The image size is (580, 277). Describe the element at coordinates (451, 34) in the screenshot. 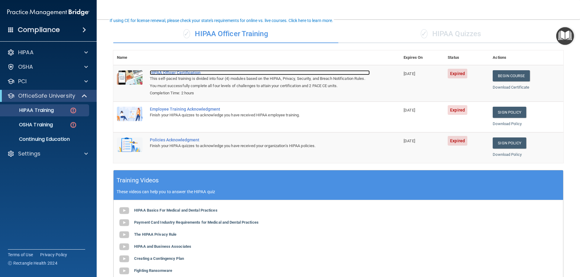

I see `div: HIPAA Quizzes` at that location.